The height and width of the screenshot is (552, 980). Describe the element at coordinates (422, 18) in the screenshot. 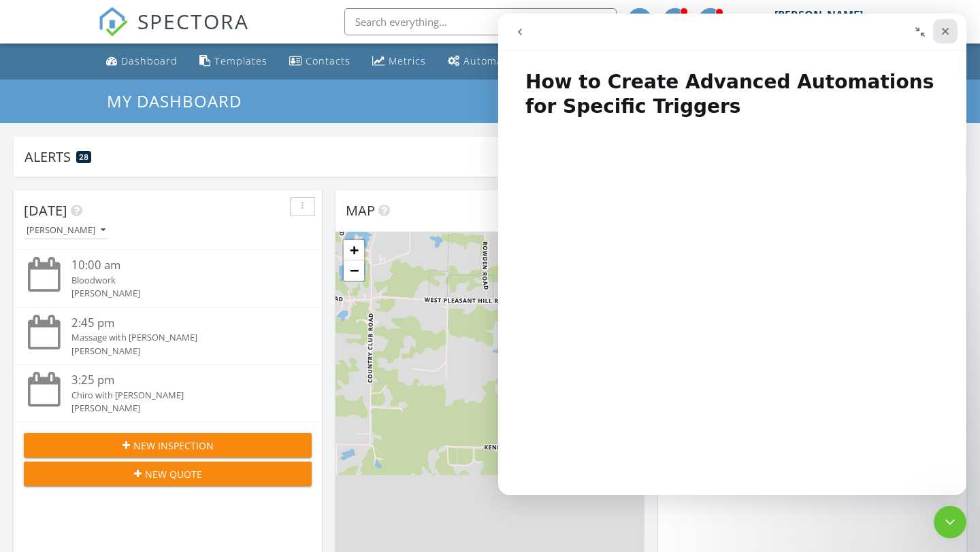

I see `button: Collapse window` at that location.